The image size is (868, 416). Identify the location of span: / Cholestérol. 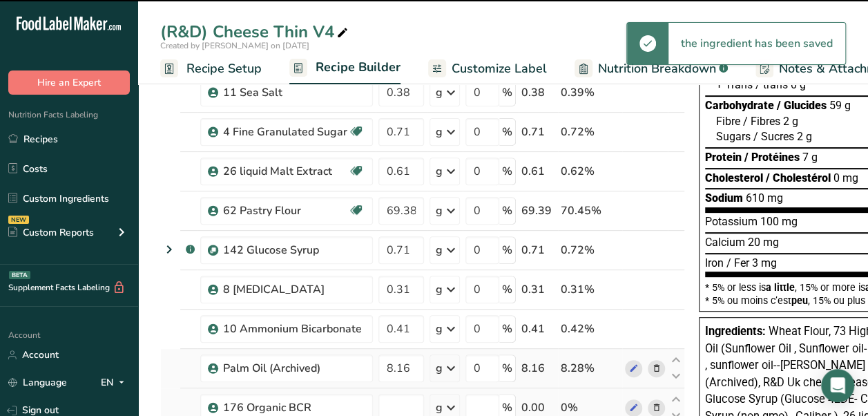
(798, 177).